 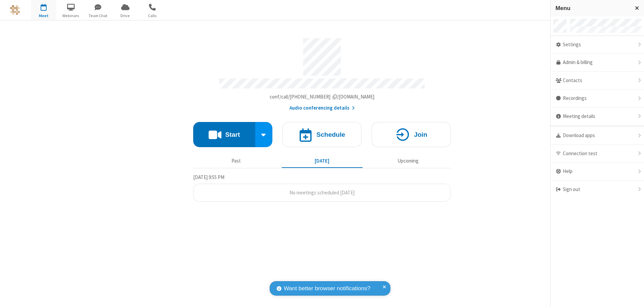 What do you see at coordinates (232, 134) in the screenshot?
I see `h4: Start` at bounding box center [232, 134].